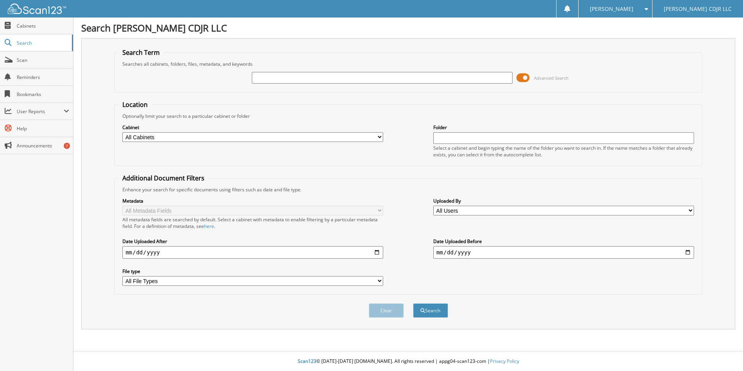 This screenshot has height=371, width=743. Describe the element at coordinates (209, 226) in the screenshot. I see `a: here` at that location.